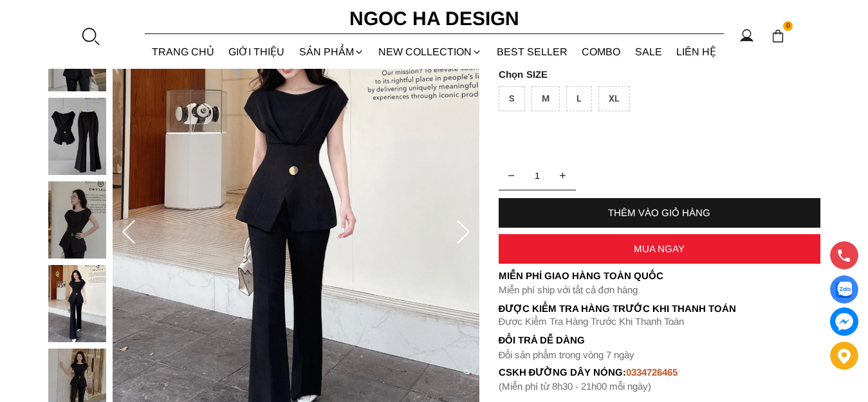  What do you see at coordinates (614, 98) in the screenshot?
I see `div: XL` at bounding box center [614, 98].